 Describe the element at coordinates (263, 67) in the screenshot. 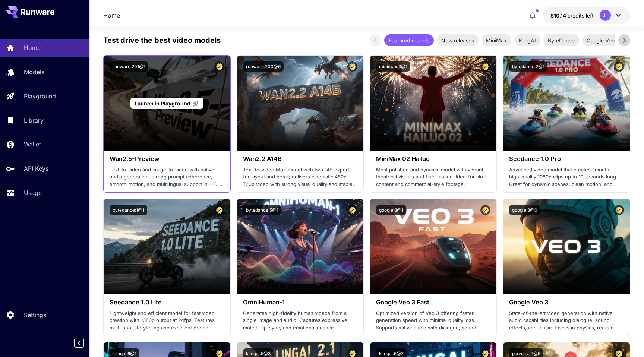

I see `button: runware:200@6` at that location.